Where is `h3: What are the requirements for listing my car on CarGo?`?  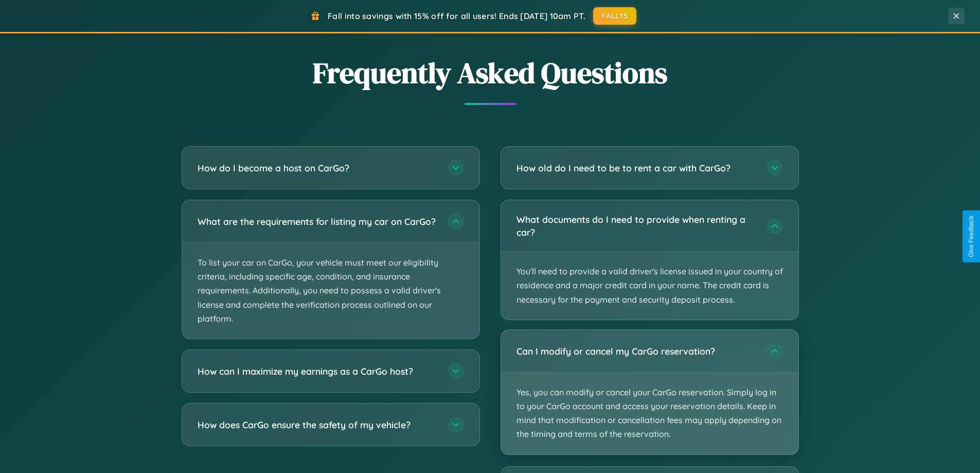 h3: What are the requirements for listing my car on CarGo? is located at coordinates (317, 222).